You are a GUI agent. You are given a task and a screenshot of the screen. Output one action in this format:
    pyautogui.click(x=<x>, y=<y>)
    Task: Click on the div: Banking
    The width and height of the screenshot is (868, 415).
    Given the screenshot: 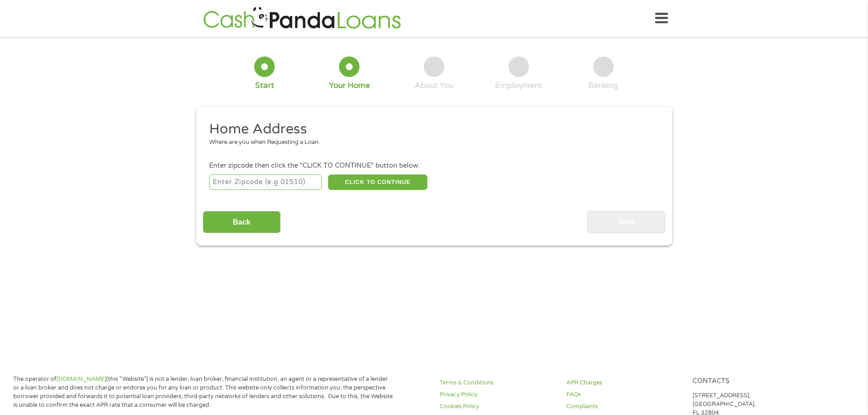 What is the action you would take?
    pyautogui.click(x=603, y=86)
    